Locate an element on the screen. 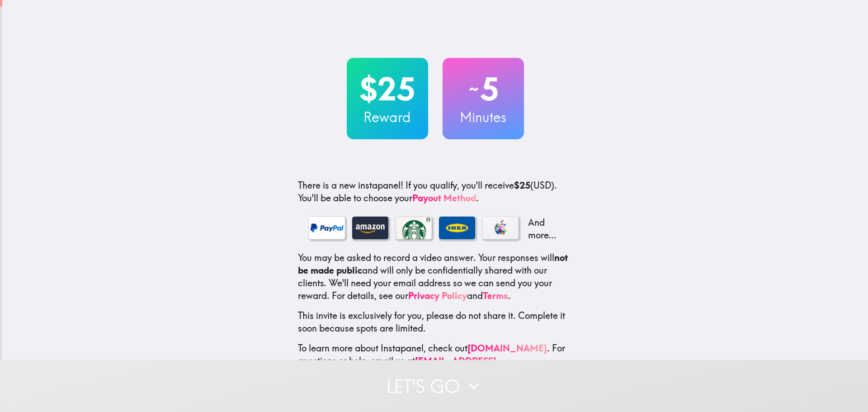  a: Privacy Policy is located at coordinates (437, 295).